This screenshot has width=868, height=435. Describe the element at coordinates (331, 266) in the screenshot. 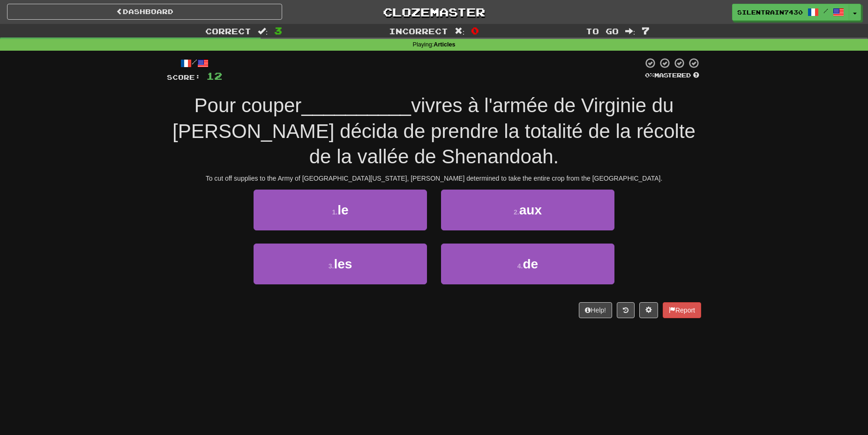

I see `small: 3 .` at that location.